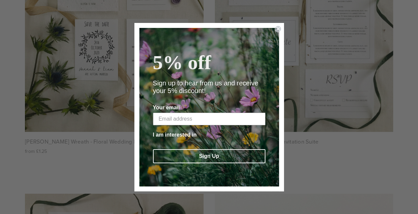 Image resolution: width=418 pixels, height=214 pixels. I want to click on span: 5% off, so click(182, 63).